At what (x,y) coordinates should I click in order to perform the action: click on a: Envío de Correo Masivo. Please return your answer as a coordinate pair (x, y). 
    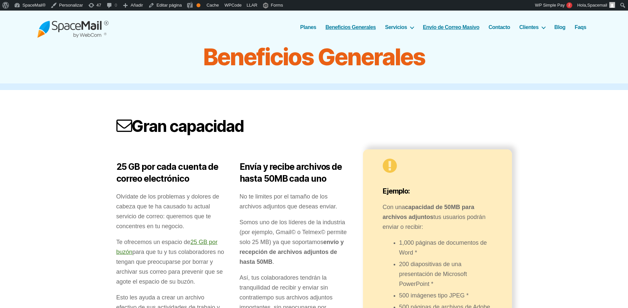
    Looking at the image, I should click on (451, 27).